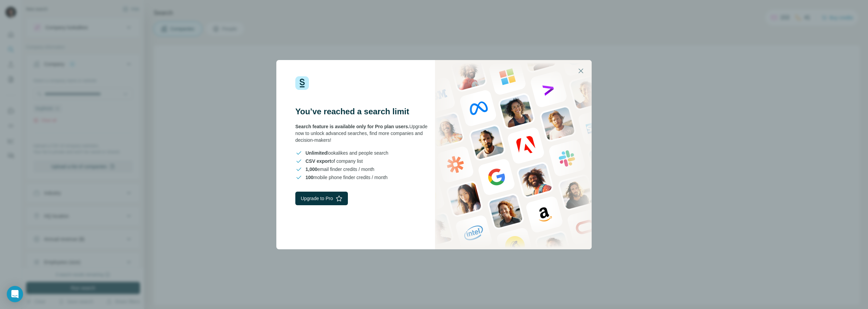 Image resolution: width=868 pixels, height=309 pixels. What do you see at coordinates (334, 161) in the screenshot?
I see `span: of company list` at bounding box center [334, 161].